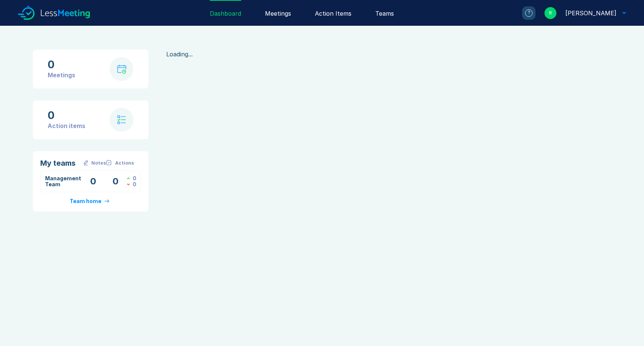 This screenshot has height=346, width=644. Describe the element at coordinates (550, 13) in the screenshot. I see `div: R` at that location.